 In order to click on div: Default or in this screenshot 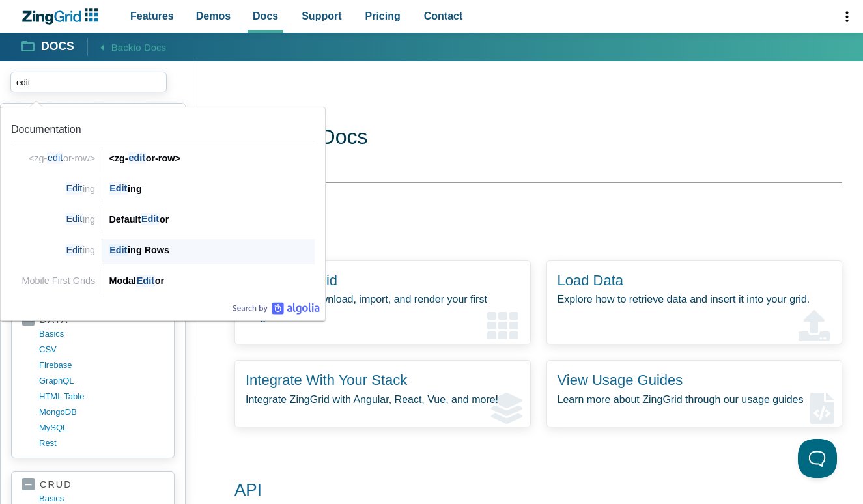, I will do `click(212, 219)`.